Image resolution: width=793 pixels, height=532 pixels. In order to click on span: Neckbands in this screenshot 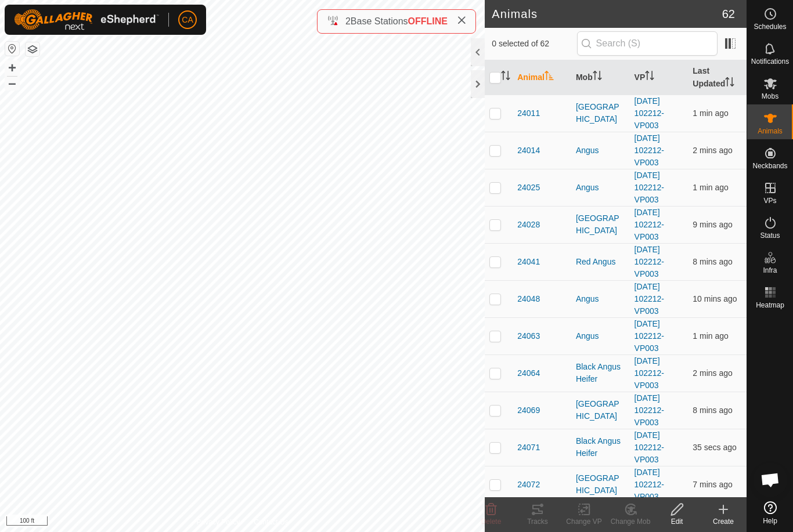, I will do `click(770, 166)`.